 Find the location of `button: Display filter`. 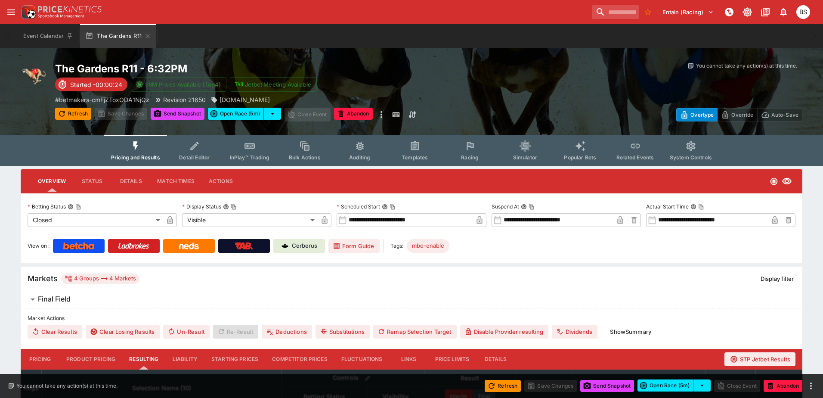

button: Display filter is located at coordinates (777, 279).